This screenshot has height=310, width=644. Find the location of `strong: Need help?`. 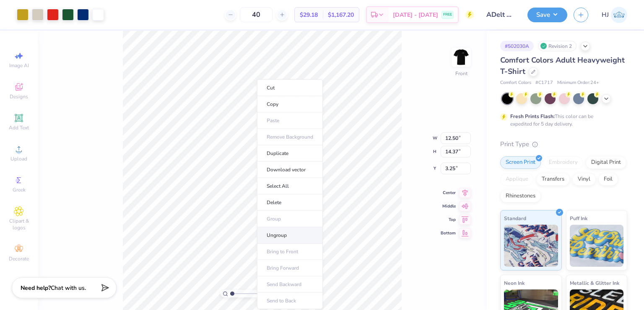

strong: Need help? is located at coordinates (36, 288).